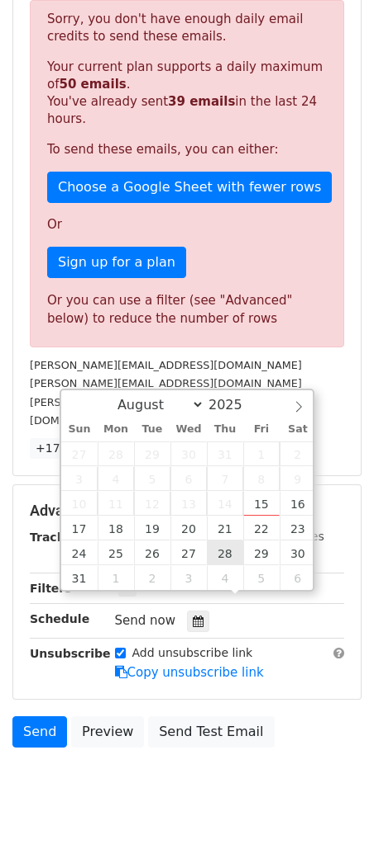 This screenshot has width=374, height=868. What do you see at coordinates (189, 673) in the screenshot?
I see `a: Copy unsubscribe link` at bounding box center [189, 673].